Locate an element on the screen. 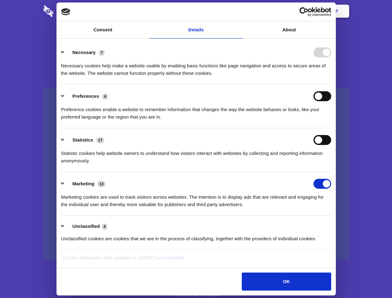 The width and height of the screenshot is (392, 298). label: Marketing is located at coordinates (83, 184).